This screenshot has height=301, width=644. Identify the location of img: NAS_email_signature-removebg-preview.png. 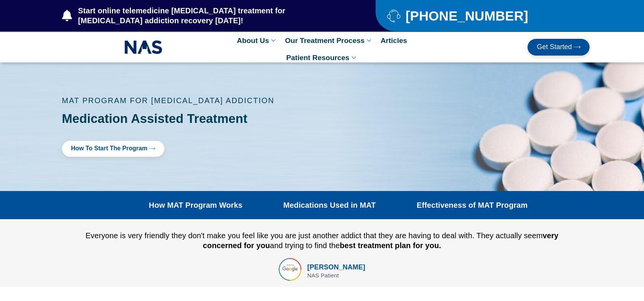
(143, 47).